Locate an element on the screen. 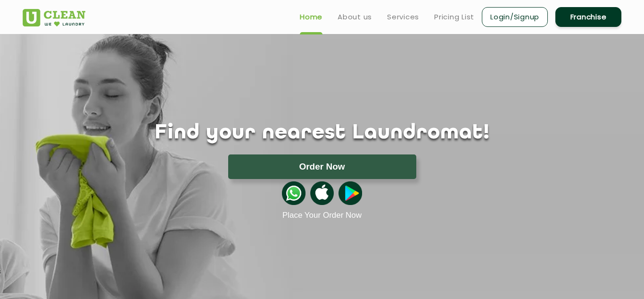 The width and height of the screenshot is (644, 299). a: About us is located at coordinates (354, 17).